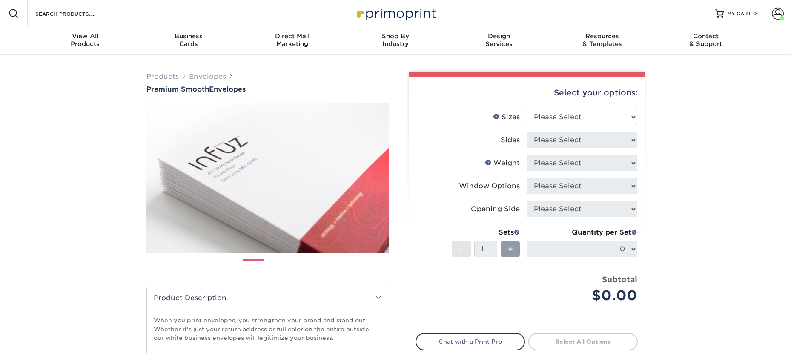 The image size is (791, 353). Describe the element at coordinates (396, 40) in the screenshot. I see `div: Industry` at that location.